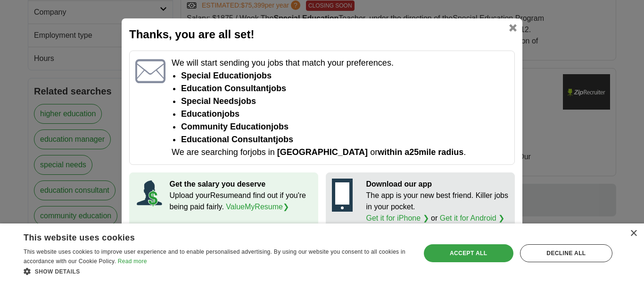 The image size is (644, 283). Describe the element at coordinates (216, 271) in the screenshot. I see `div: Show details` at that location.